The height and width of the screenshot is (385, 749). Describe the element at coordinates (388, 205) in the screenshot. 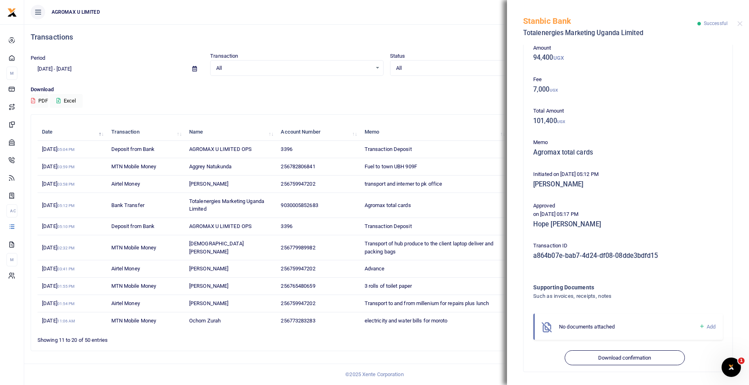

I see `span: Agromax total cards` at that location.